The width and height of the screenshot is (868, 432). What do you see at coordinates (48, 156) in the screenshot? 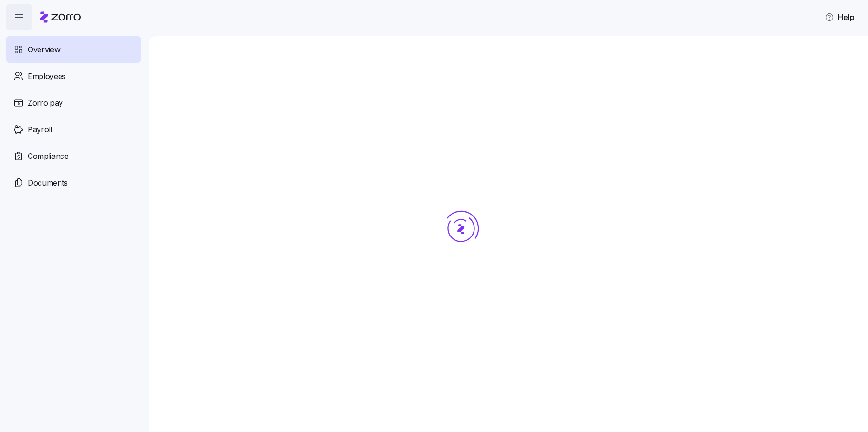
I see `span: Compliance` at bounding box center [48, 156].